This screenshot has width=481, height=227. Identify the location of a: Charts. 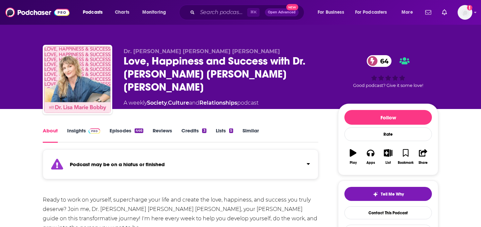
(122, 12).